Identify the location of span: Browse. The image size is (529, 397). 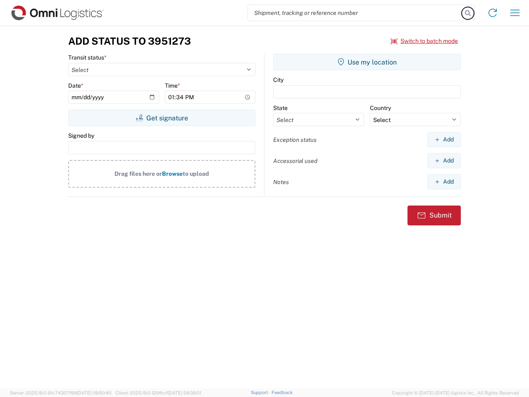
(172, 174).